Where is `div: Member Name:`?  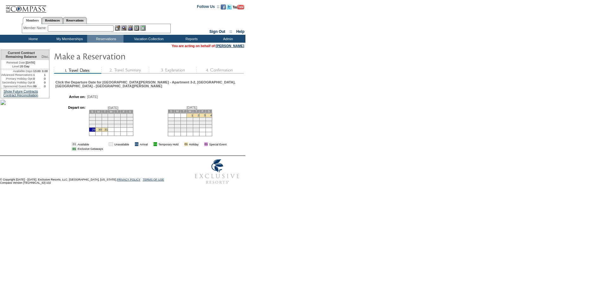
div: Member Name: is located at coordinates (35, 28).